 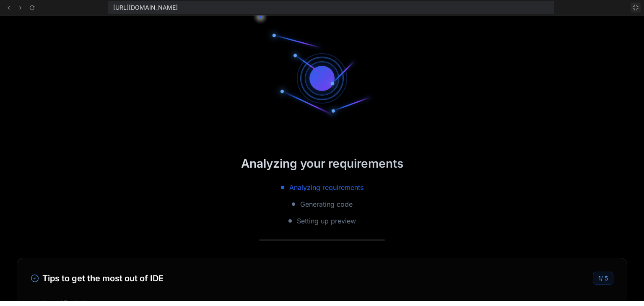 What do you see at coordinates (606, 278) in the screenshot?
I see `span: 5` at bounding box center [606, 278].